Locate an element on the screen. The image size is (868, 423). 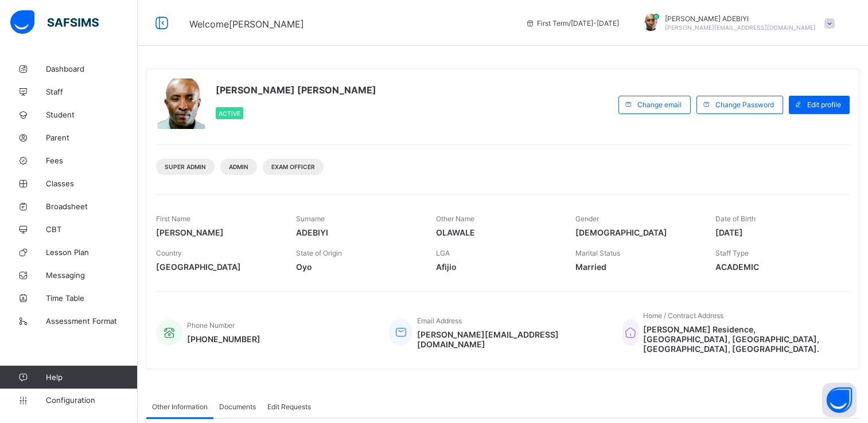
span: Documents is located at coordinates (237, 407).